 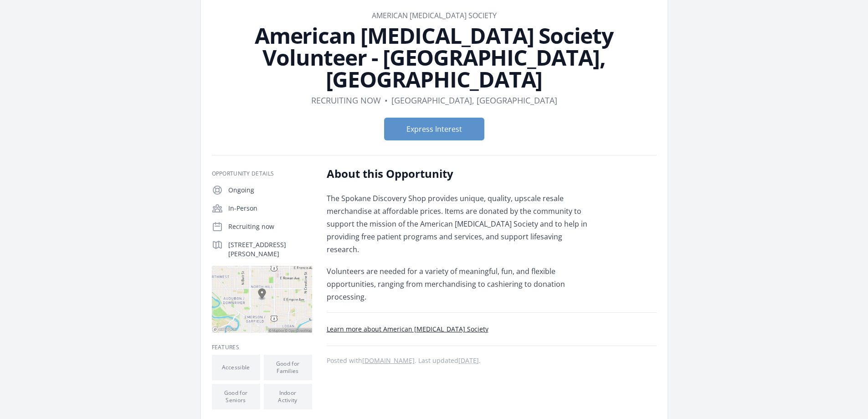 What do you see at coordinates (236, 396) in the screenshot?
I see `li: Good for Seniors` at bounding box center [236, 396].